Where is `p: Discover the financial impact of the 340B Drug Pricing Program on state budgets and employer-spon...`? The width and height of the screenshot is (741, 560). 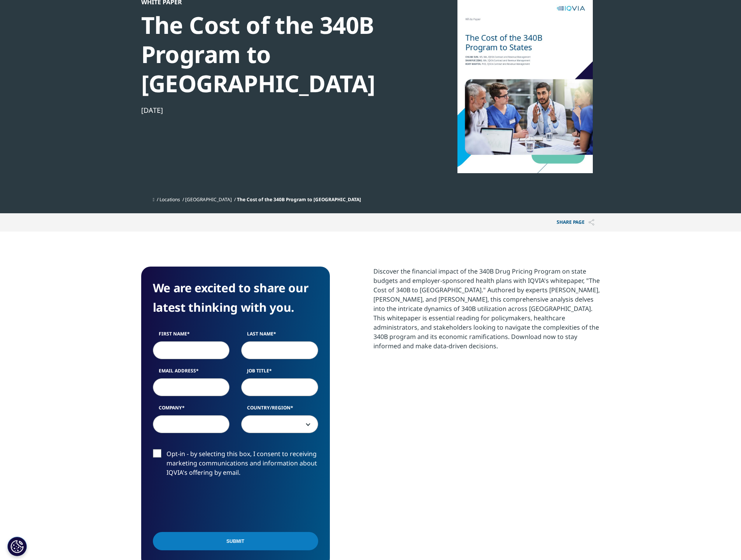
p: Discover the financial impact of the 340B Drug Pricing Program on state budgets and employer-spon... is located at coordinates (486, 312).